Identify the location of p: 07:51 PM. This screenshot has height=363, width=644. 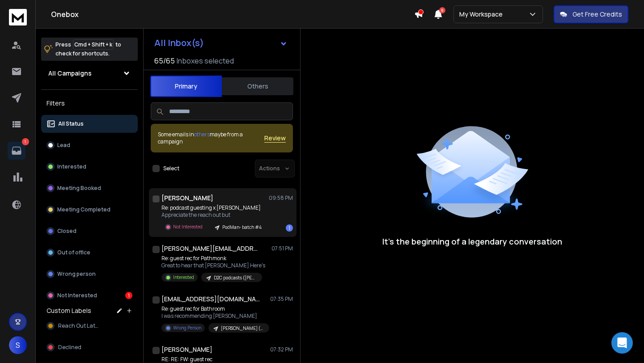
(283, 249).